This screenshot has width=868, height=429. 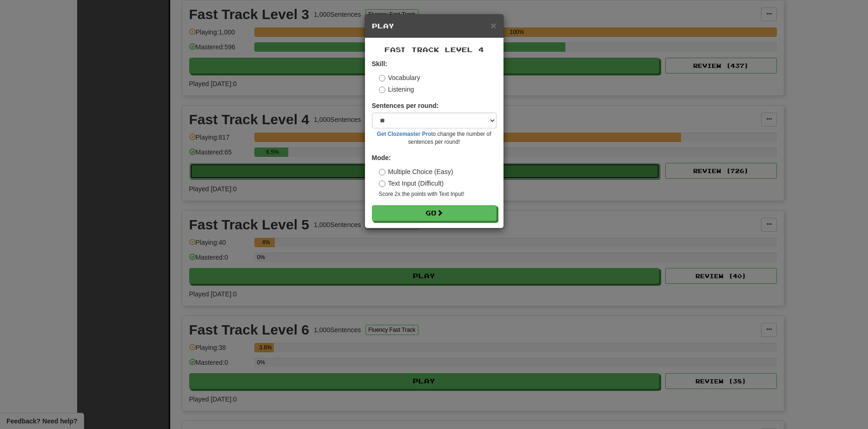 I want to click on input: Listening, so click(x=382, y=90).